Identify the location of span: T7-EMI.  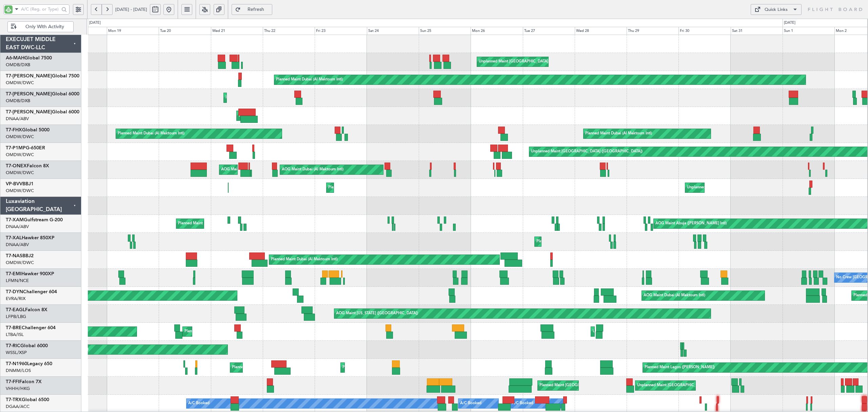
(14, 274).